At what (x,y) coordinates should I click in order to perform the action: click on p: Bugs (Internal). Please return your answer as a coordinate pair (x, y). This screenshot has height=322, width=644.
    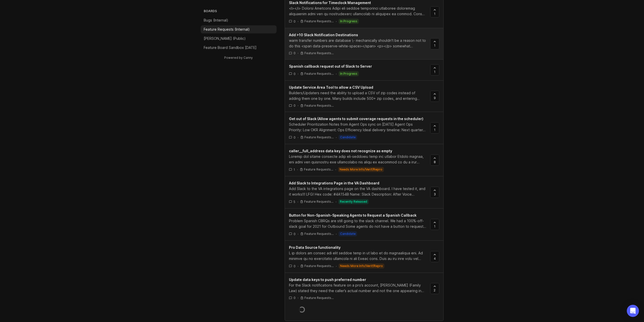
    Looking at the image, I should click on (216, 20).